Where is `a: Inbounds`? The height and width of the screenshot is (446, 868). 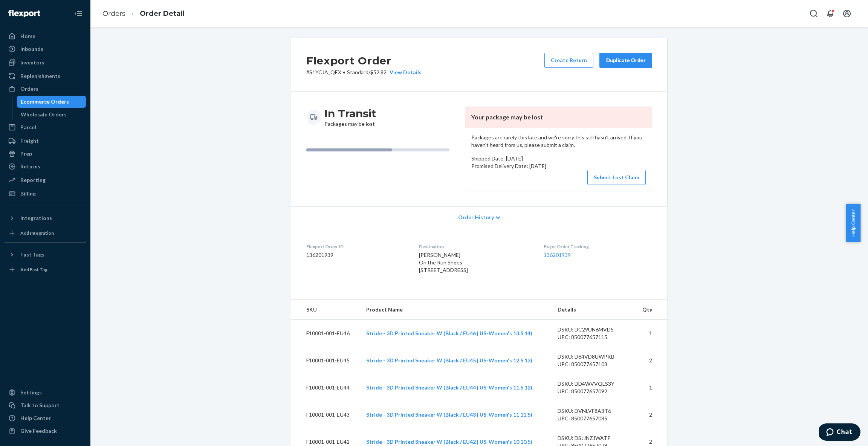
a: Inbounds is located at coordinates (45, 49).